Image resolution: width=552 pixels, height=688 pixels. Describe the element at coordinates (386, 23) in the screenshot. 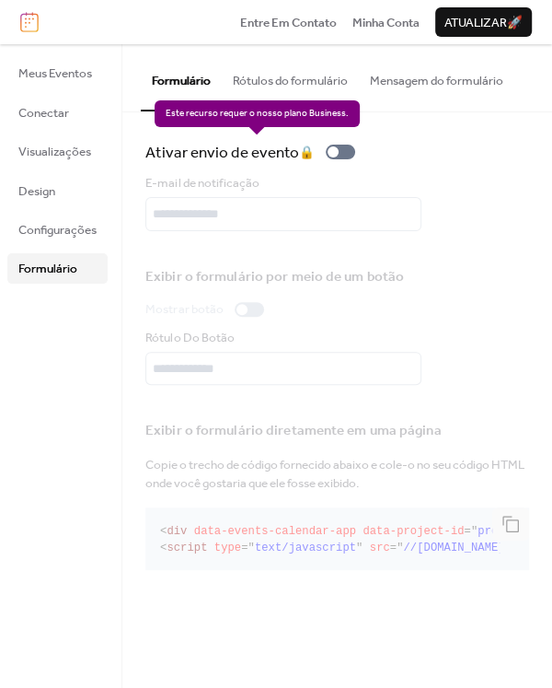

I see `span: Minha Conta` at that location.